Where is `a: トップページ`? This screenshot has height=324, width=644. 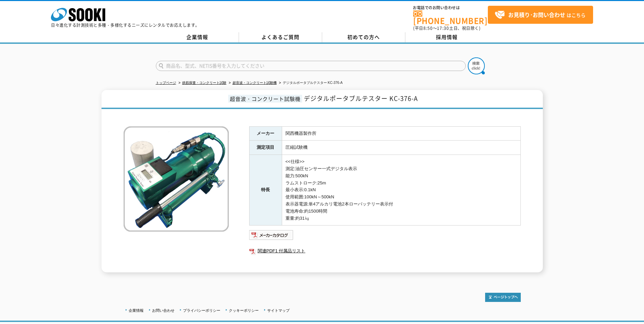 a: トップページ is located at coordinates (166, 82).